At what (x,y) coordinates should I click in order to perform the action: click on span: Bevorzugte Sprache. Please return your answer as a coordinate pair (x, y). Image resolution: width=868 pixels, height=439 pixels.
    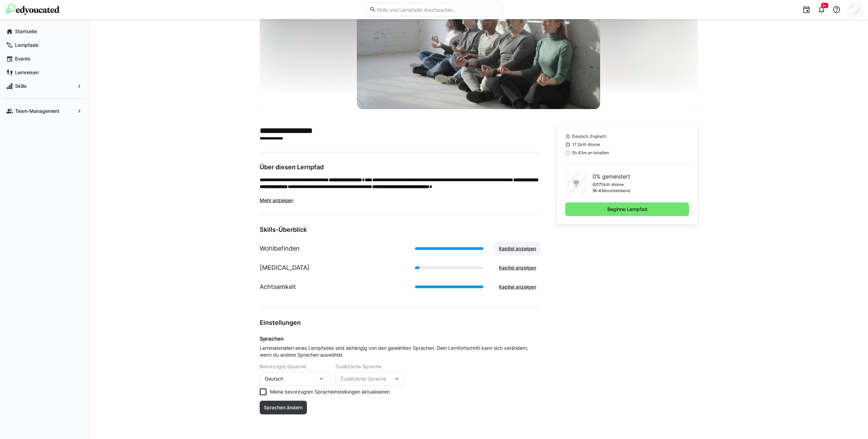
    Looking at the image, I should click on (282, 367).